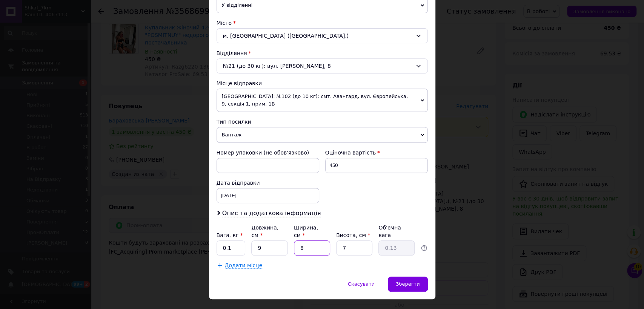 This screenshot has height=309, width=644. I want to click on div: Об'ємна вага, so click(397, 231).